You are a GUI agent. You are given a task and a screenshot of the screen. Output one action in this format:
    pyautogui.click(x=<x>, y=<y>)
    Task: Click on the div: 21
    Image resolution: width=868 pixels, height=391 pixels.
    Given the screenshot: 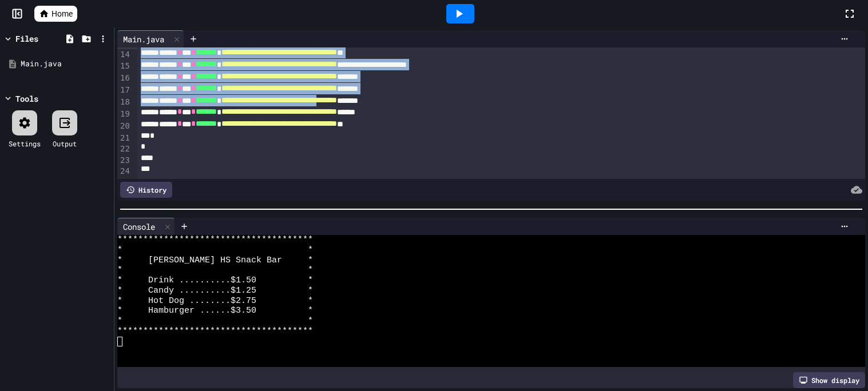 What is the action you would take?
    pyautogui.click(x=124, y=138)
    